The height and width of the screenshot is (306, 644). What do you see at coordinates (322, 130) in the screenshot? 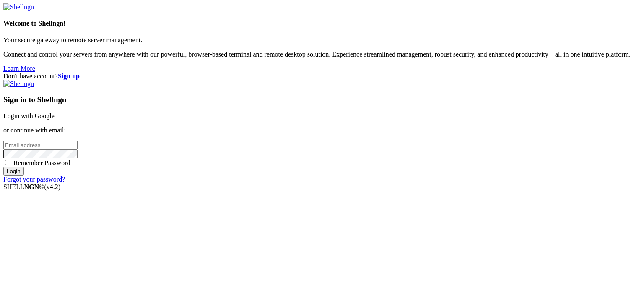
I see `p: or continue with email:` at bounding box center [322, 130].